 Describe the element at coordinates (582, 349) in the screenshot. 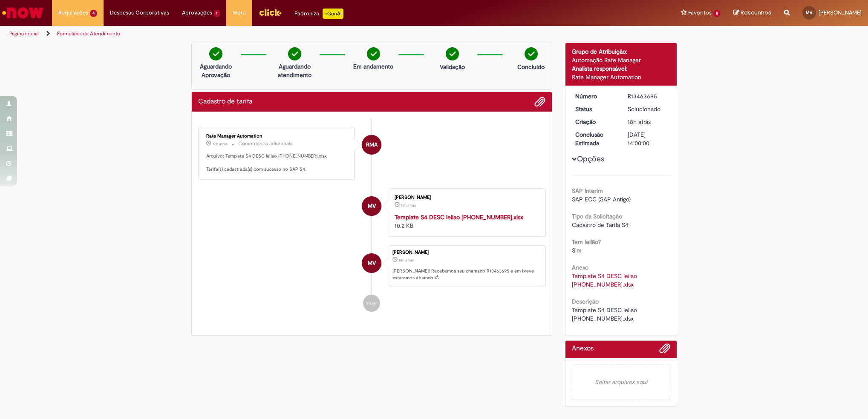

I see `h2: Anexos` at that location.